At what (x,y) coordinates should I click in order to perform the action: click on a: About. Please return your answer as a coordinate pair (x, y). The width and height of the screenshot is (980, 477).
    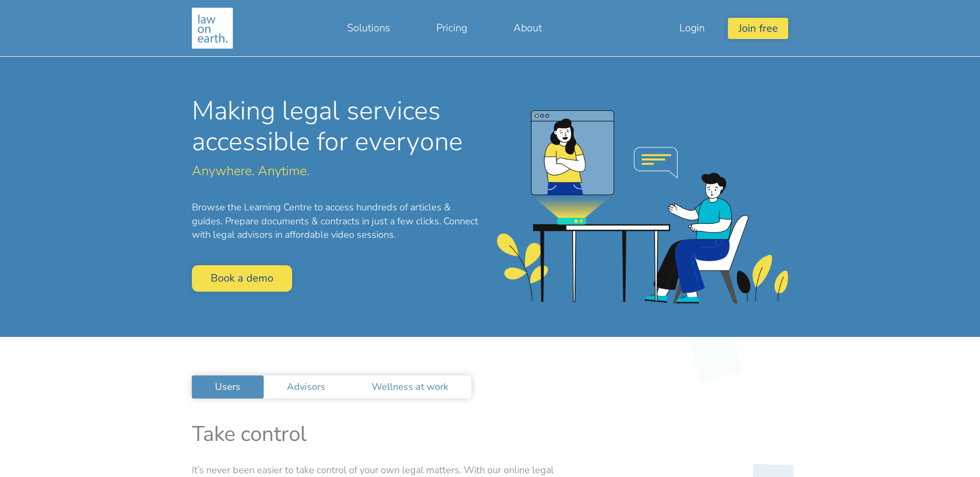
    Looking at the image, I should click on (527, 28).